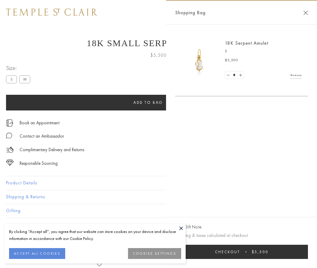  Describe the element at coordinates (10, 150) in the screenshot. I see `img: icon_delivery.svg` at that location.